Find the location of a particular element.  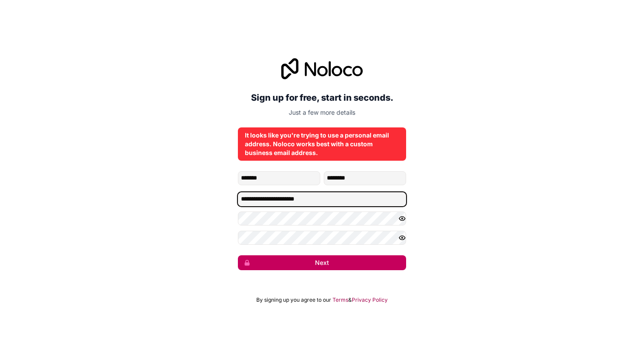

a: Terms is located at coordinates (340, 300).